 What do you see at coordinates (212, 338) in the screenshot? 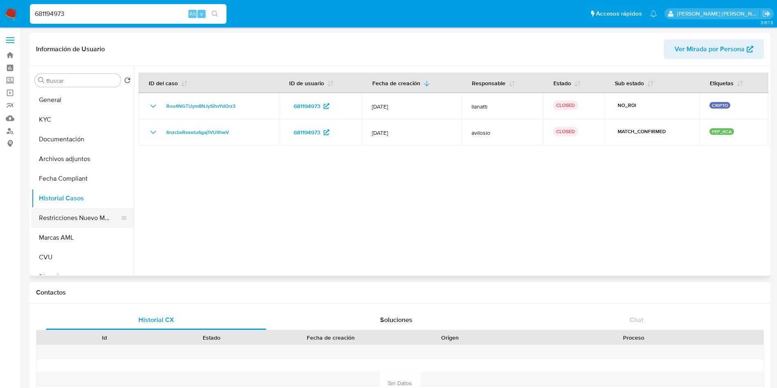
I see `div: Estado` at bounding box center [212, 338].